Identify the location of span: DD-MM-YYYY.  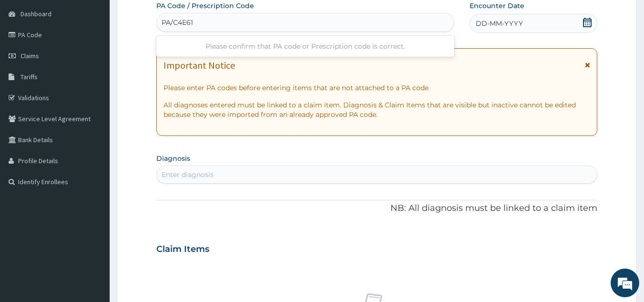
(499, 23).